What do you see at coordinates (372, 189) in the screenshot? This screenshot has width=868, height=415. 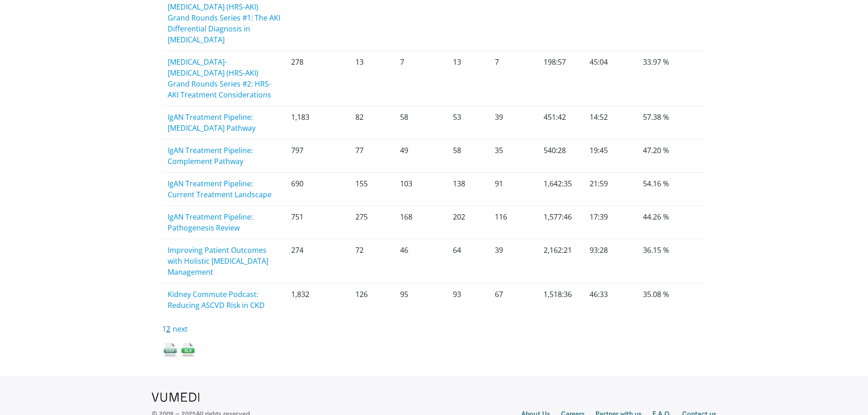 I see `td: 155` at bounding box center [372, 189].